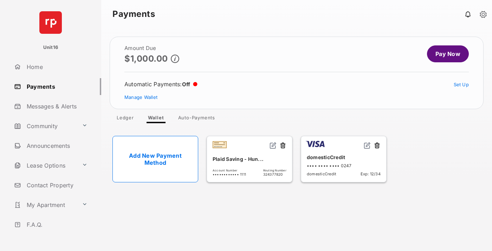  Describe the element at coordinates (370, 174) in the screenshot. I see `span: Exp: 12/34` at that location.